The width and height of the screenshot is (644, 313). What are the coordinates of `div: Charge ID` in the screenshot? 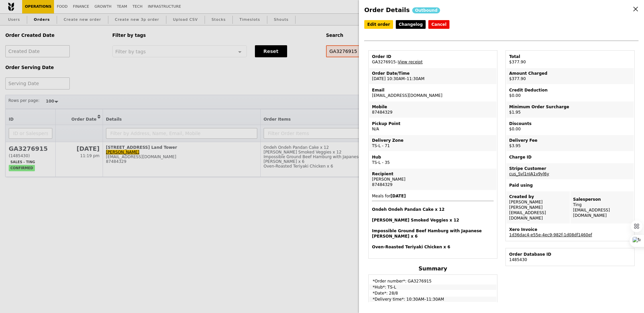 It's located at (570, 157).